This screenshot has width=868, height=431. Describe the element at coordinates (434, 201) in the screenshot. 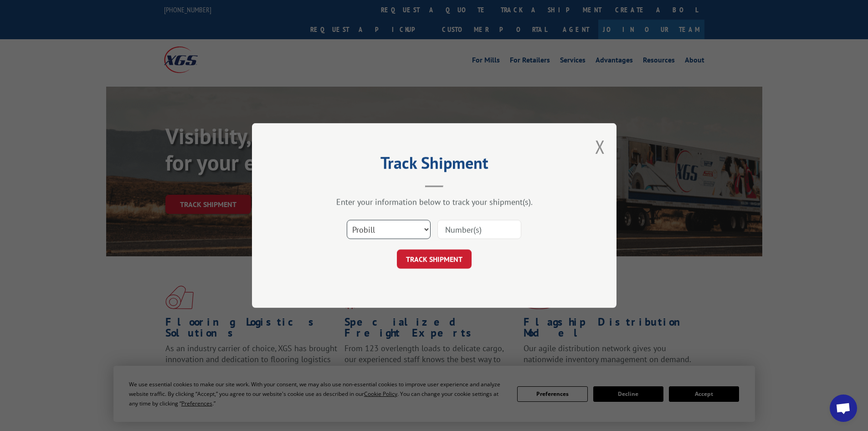

I see `div: Enter your information below to track your shipment(s).` at that location.